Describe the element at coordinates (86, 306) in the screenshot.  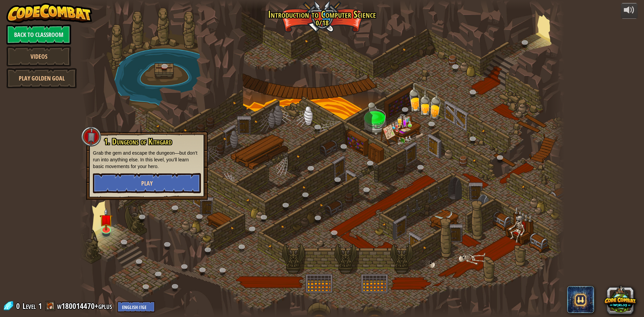
I see `a: w180014470+gplus` at that location.